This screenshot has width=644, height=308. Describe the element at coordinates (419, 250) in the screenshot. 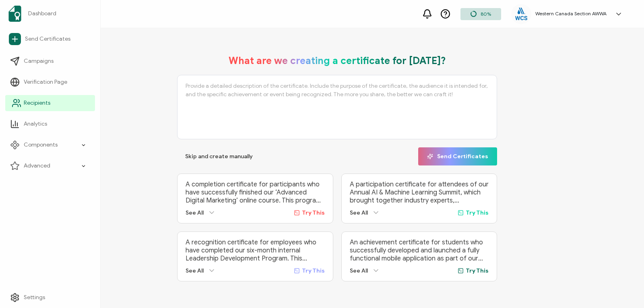

I see `p: An achievement certificate for students who successfully developed and launched a fully functiona...` at that location.